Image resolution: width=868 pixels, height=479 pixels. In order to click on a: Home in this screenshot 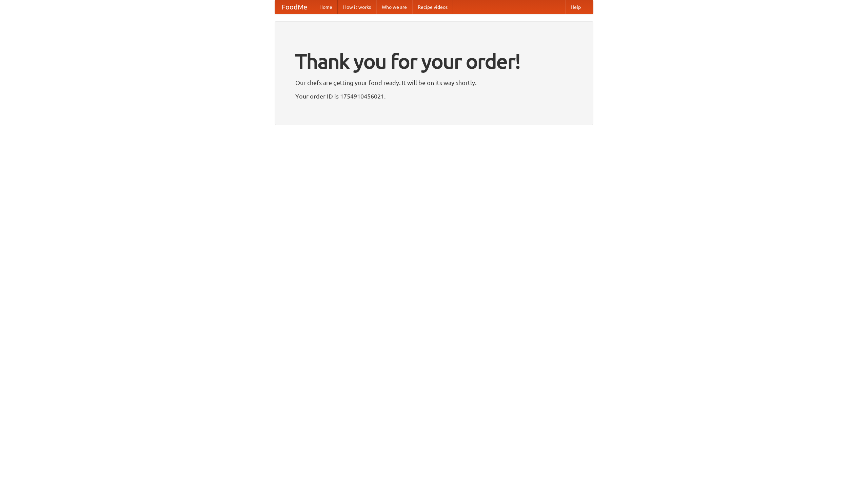, I will do `click(326, 7)`.